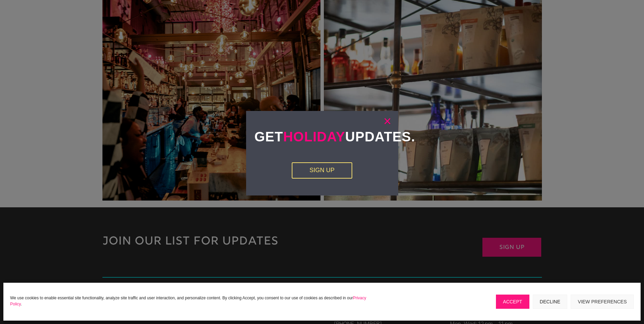  What do you see at coordinates (322, 170) in the screenshot?
I see `a: Sign Up` at bounding box center [322, 170].